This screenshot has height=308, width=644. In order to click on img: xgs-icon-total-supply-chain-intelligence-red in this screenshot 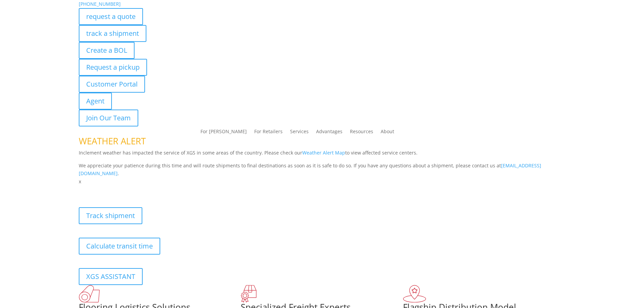, I will do `click(89, 294)`.